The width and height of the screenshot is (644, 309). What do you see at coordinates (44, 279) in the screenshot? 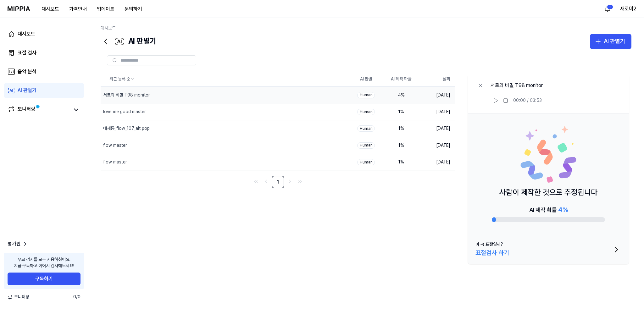
I see `button: 구독하기` at bounding box center [44, 279].